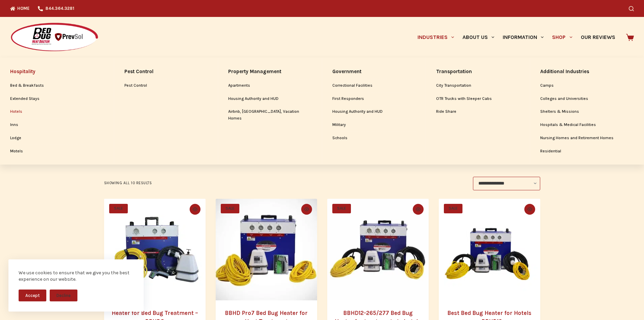 The height and width of the screenshot is (320, 644). What do you see at coordinates (435, 37) in the screenshot?
I see `a: Industries` at bounding box center [435, 37].